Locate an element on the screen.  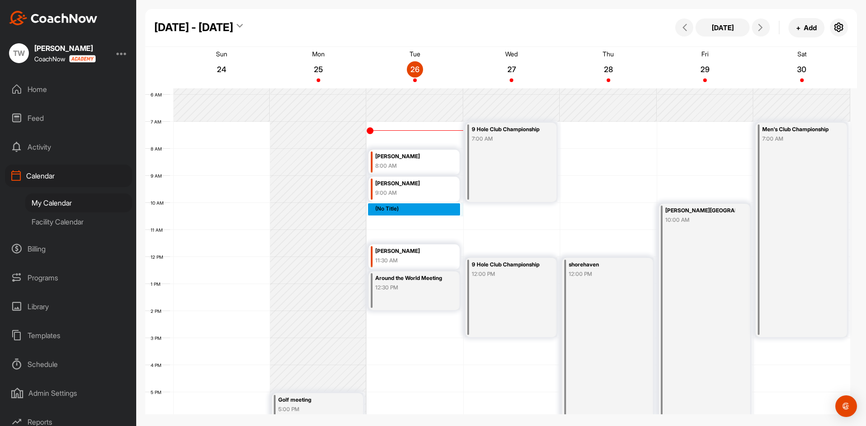
div: Feed is located at coordinates (69, 118).